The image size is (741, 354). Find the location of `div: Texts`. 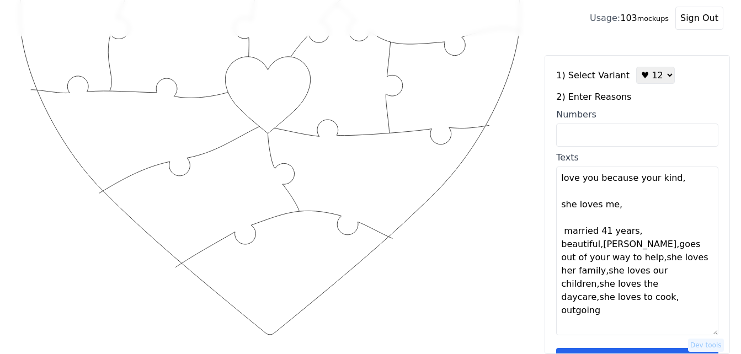

div: Texts is located at coordinates (637, 158).